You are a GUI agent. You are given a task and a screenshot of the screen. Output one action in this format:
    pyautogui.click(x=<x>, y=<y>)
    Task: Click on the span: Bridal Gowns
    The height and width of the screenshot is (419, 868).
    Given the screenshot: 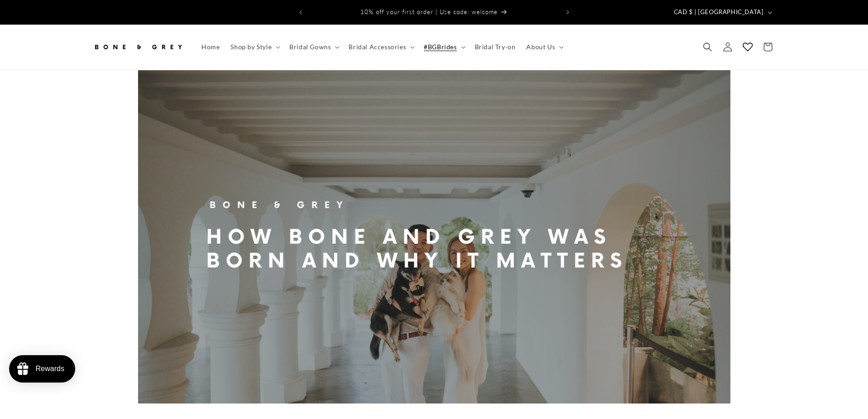 What is the action you would take?
    pyautogui.click(x=310, y=47)
    